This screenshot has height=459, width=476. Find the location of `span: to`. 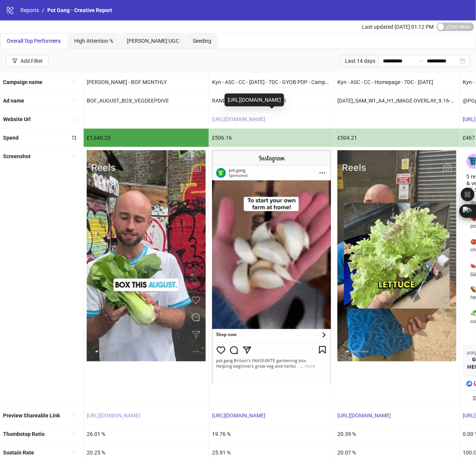

span: to is located at coordinates (421, 61).